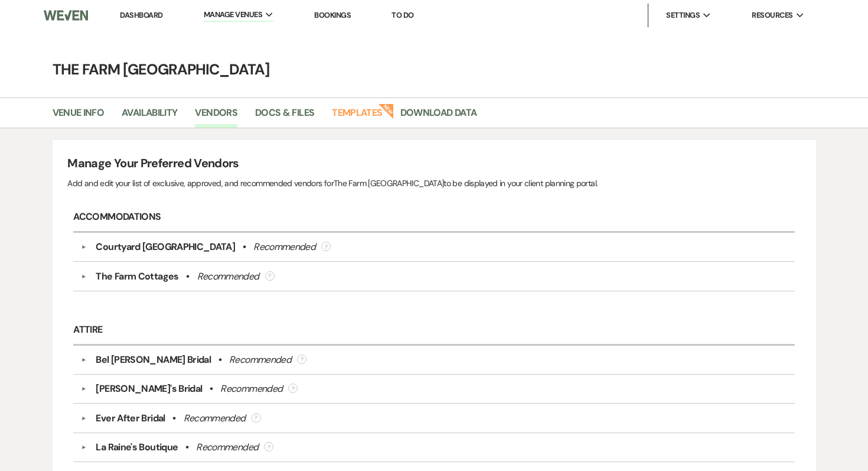  Describe the element at coordinates (386, 110) in the screenshot. I see `strong: New` at that location.